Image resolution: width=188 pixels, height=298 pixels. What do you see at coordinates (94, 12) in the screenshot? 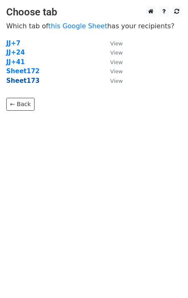
I see `h3: Choose tab` at bounding box center [94, 12].